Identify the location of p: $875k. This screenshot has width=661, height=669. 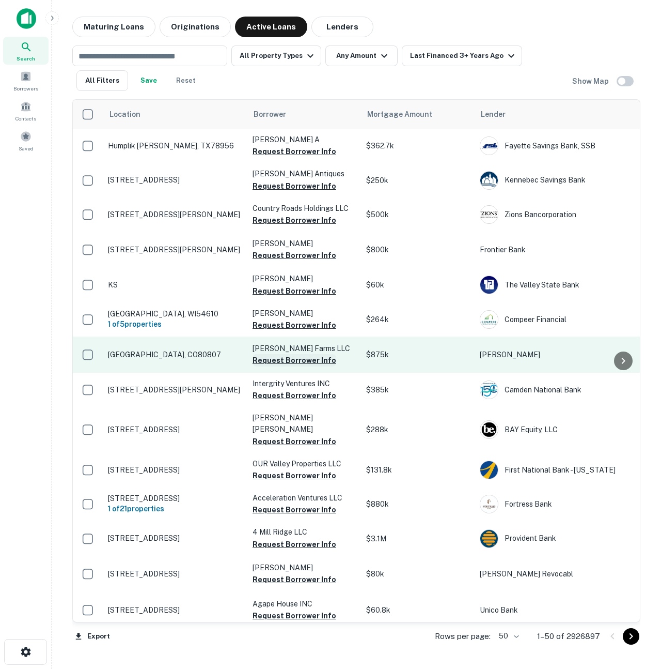
(418, 354).